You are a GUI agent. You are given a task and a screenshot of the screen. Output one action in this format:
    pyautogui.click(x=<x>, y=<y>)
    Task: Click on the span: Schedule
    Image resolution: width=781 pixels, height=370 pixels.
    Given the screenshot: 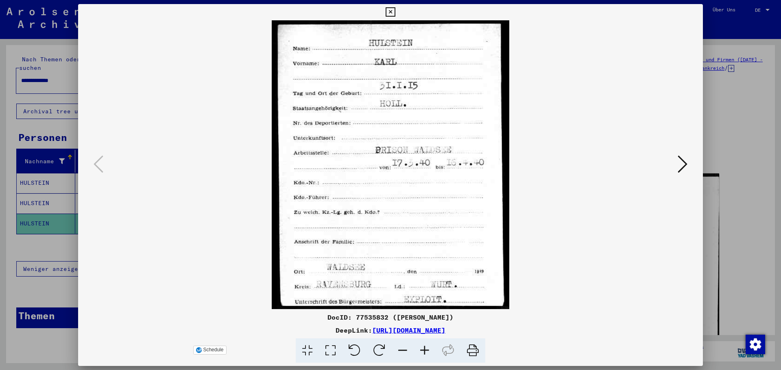 What is the action you would take?
    pyautogui.click(x=213, y=350)
    